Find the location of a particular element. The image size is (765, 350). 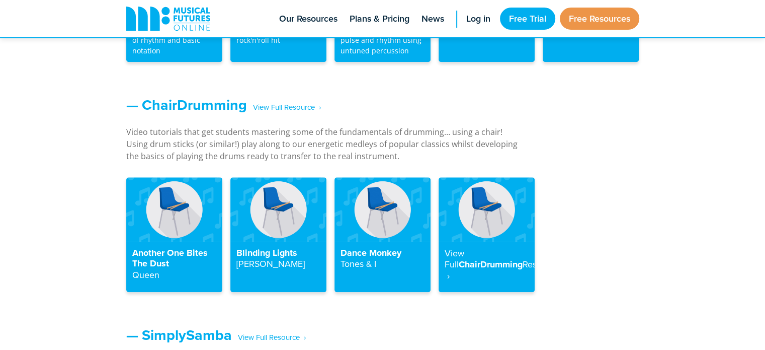

a: Dance MonkeyTones & I is located at coordinates (382, 234).